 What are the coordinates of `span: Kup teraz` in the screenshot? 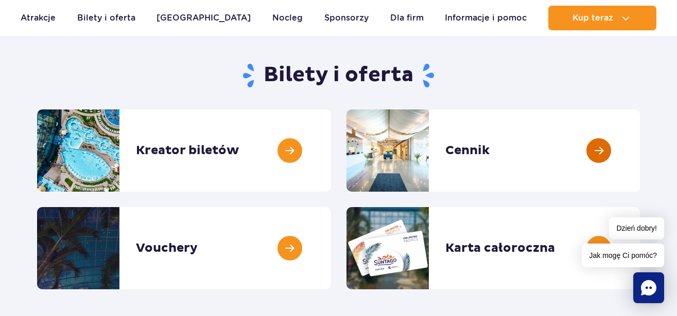 It's located at (592, 18).